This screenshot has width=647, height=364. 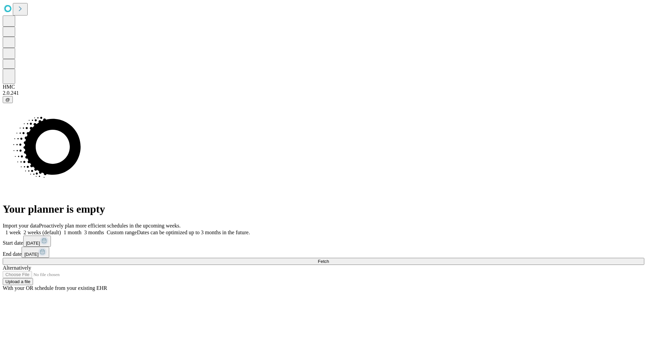 What do you see at coordinates (323, 241) in the screenshot?
I see `div: Start date` at bounding box center [323, 241].